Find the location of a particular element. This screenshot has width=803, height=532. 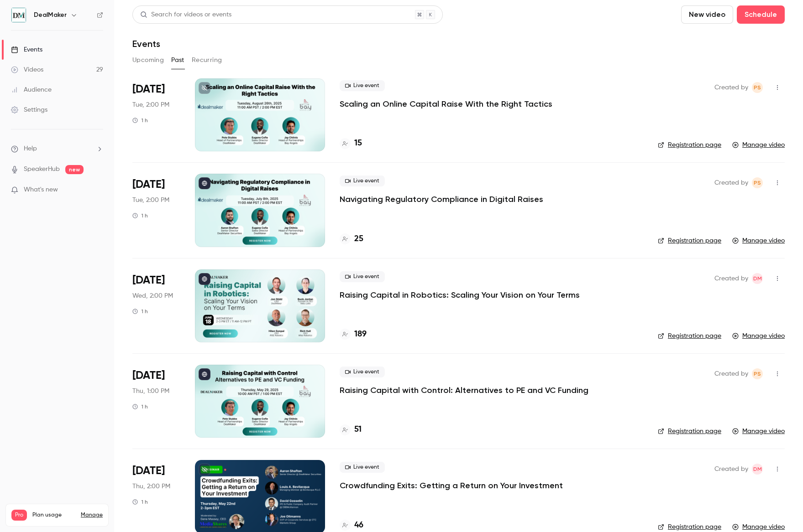

button: Upcoming is located at coordinates (148, 60).